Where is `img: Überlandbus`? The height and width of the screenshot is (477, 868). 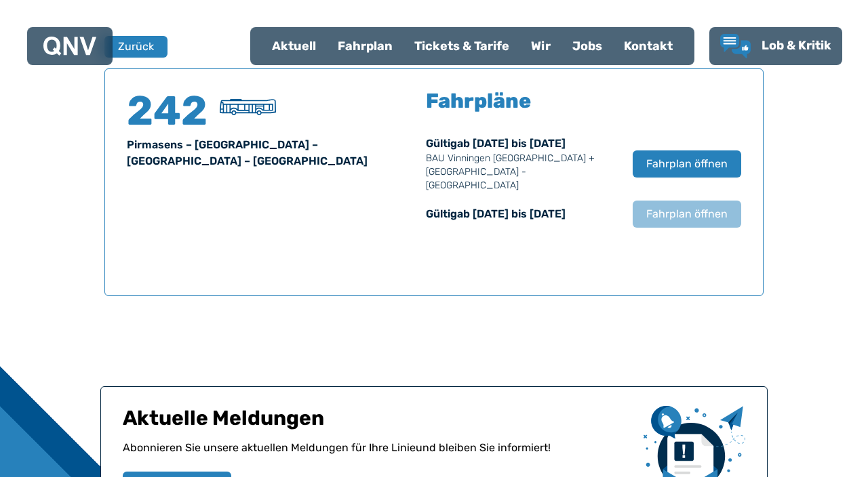 img: Überlandbus is located at coordinates (247, 107).